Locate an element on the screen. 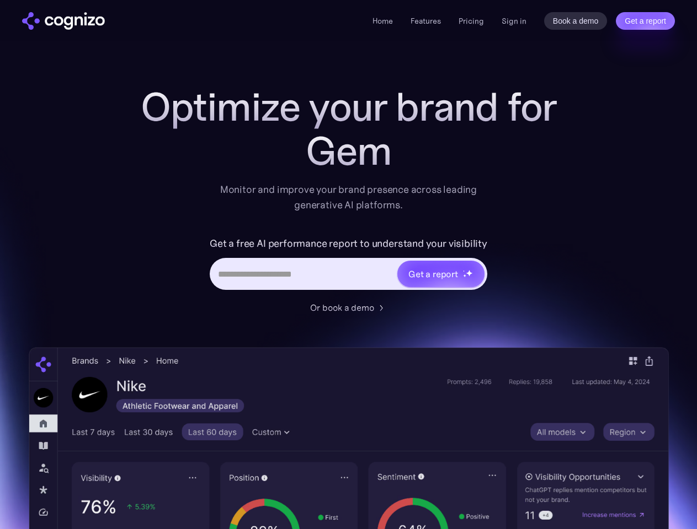  a: Sign in is located at coordinates (513, 21).